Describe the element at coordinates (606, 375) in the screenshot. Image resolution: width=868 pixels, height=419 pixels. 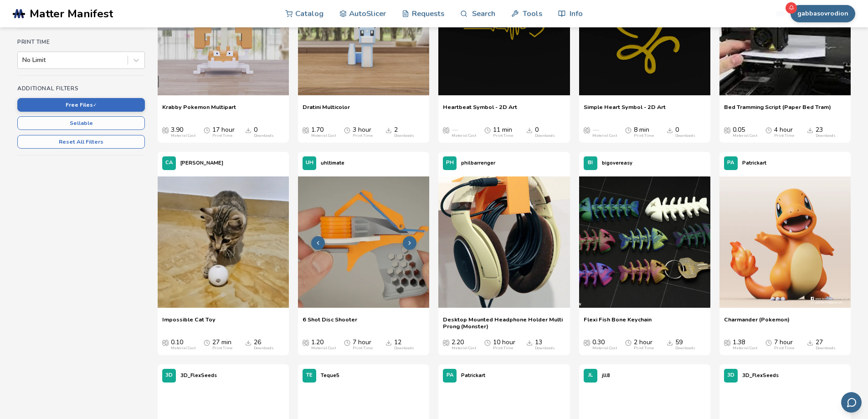
I see `p: jll8` at that location.